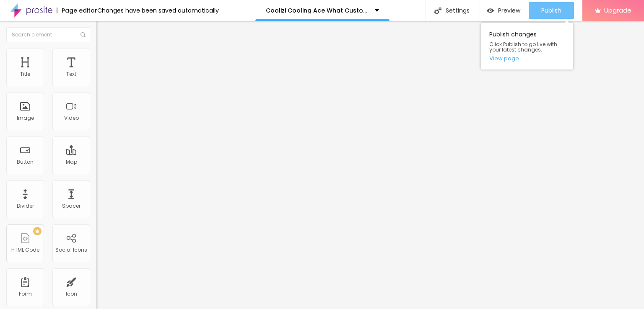  Describe the element at coordinates (71, 250) in the screenshot. I see `div: Social Icons` at that location.